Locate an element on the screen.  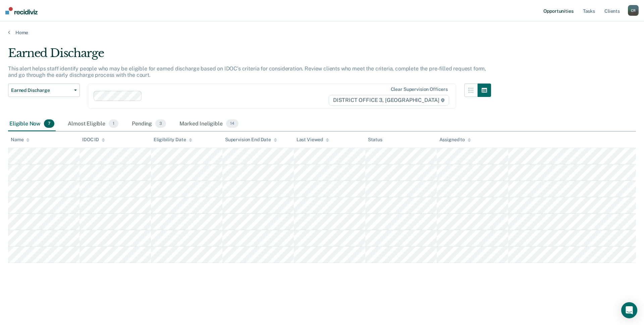
span: 14 is located at coordinates (232, 124).